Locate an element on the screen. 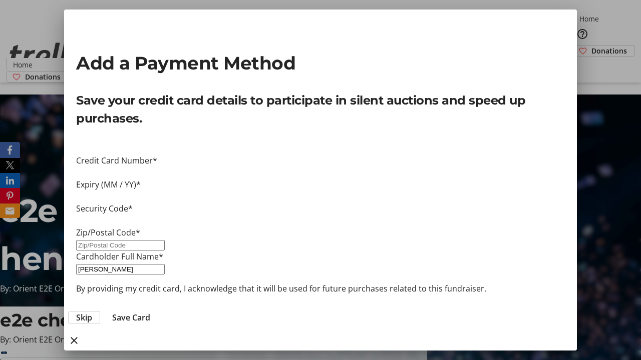  input: Zip/Postal Code is located at coordinates (120, 245).